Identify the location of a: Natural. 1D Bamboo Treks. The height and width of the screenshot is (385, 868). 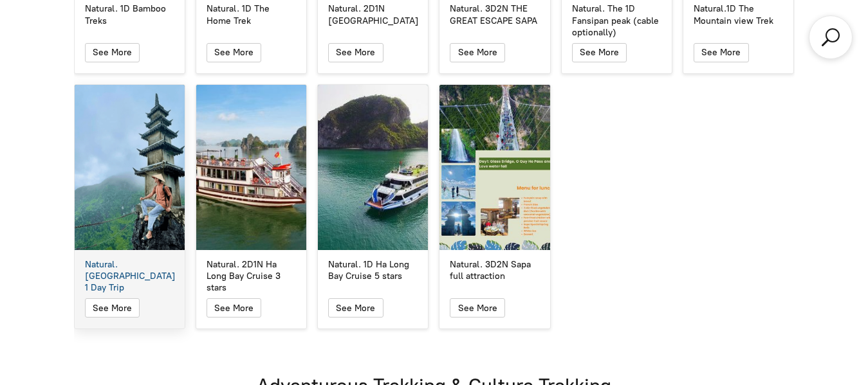
(129, 15).